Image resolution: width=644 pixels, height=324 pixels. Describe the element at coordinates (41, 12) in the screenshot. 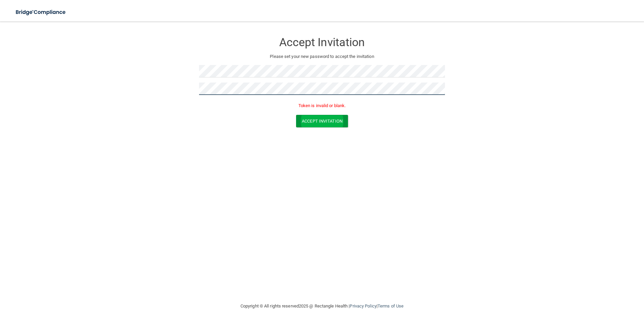

I see `img: bridge_compliance_login_screen.278c3ca4.svg` at that location.